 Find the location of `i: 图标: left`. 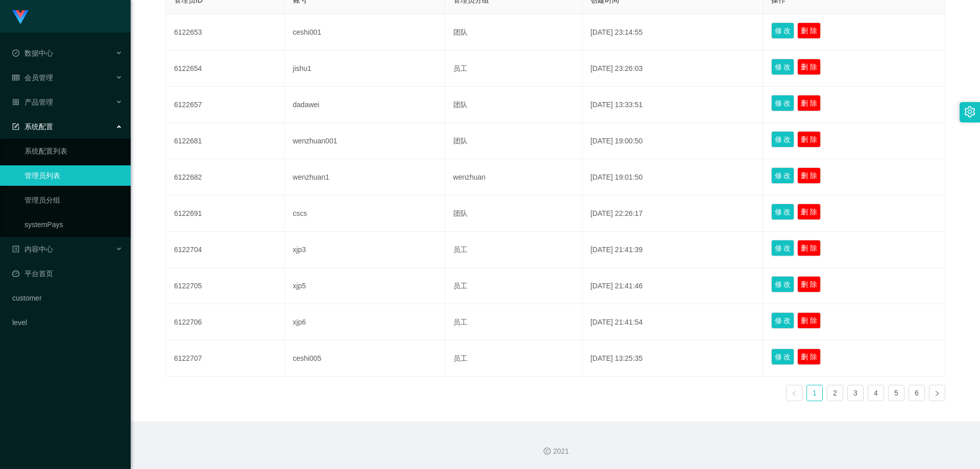

i: 图标: left is located at coordinates (795, 394).